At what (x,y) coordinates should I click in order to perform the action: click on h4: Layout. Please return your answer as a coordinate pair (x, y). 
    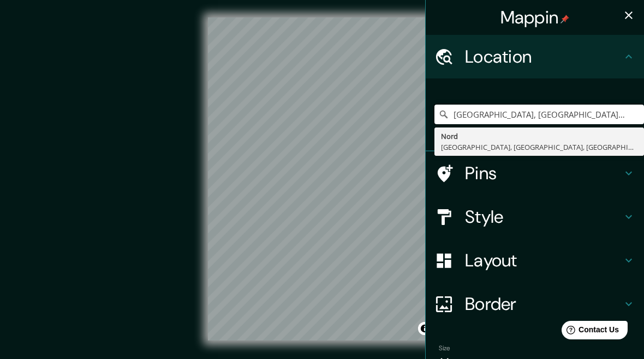
    Looking at the image, I should click on (543, 261).